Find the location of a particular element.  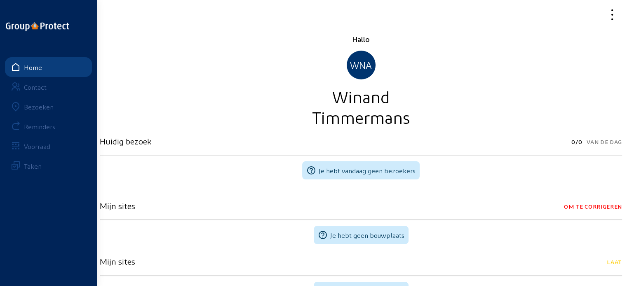

a: Voorraad is located at coordinates (48, 146).